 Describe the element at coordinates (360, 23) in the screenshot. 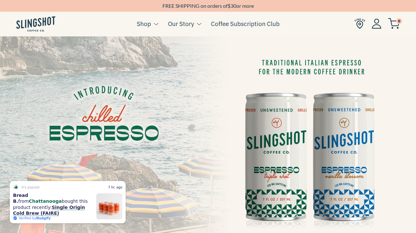

I see `img: Find Us` at that location.